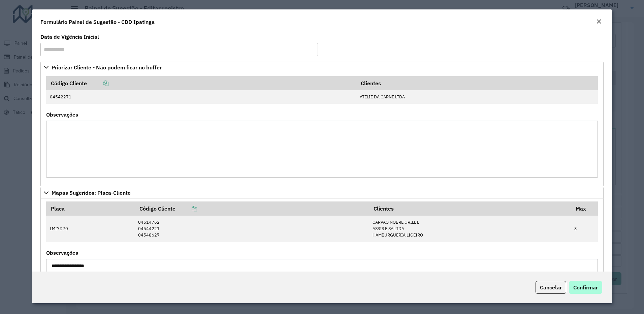 The height and width of the screenshot is (314, 644). What do you see at coordinates (550, 288) in the screenshot?
I see `span: Cancelar` at bounding box center [550, 288].